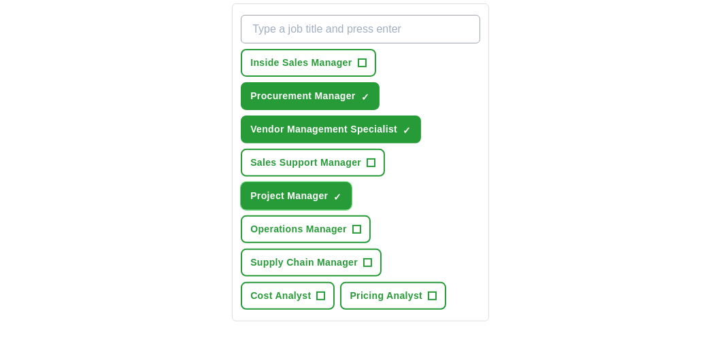  Describe the element at coordinates (313, 163) in the screenshot. I see `button: Sales Support Manager` at that location.